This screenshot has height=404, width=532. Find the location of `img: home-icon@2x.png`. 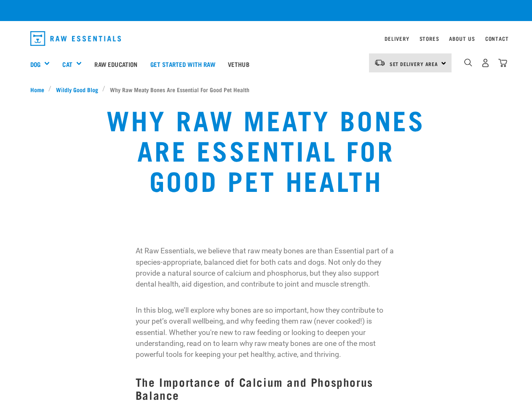

img: home-icon@2x.png is located at coordinates (503, 63).